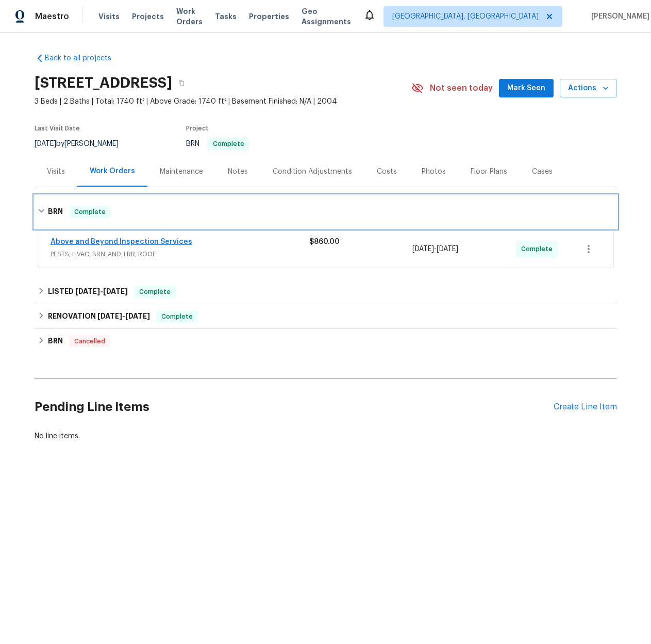 The width and height of the screenshot is (651, 644). What do you see at coordinates (326, 212) in the screenshot?
I see `div: BRN Complete` at bounding box center [326, 212].